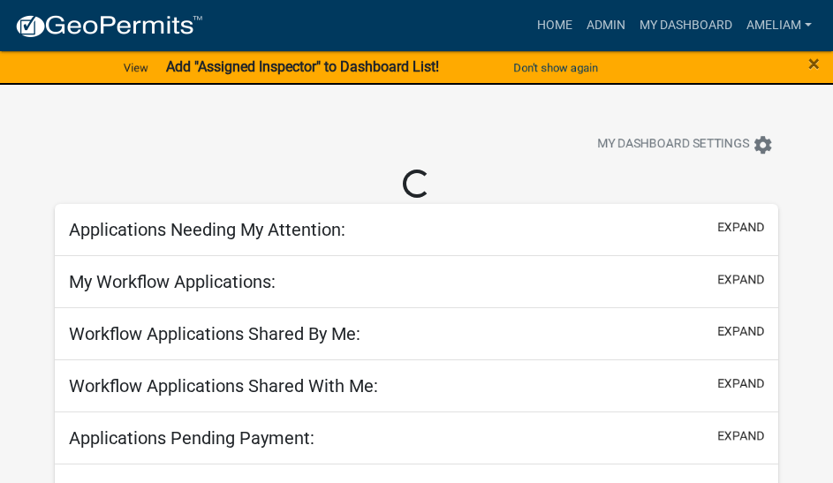 Image resolution: width=833 pixels, height=483 pixels. I want to click on h5: Workflow Applications Shared With Me:, so click(223, 386).